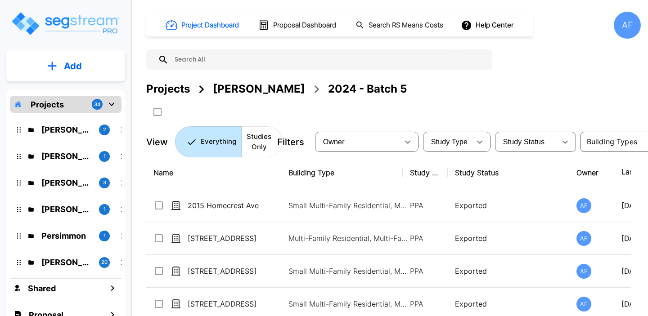 This screenshot has height=316, width=648. Describe the element at coordinates (233, 206) in the screenshot. I see `p: 2015 Homecrest Ave` at that location.